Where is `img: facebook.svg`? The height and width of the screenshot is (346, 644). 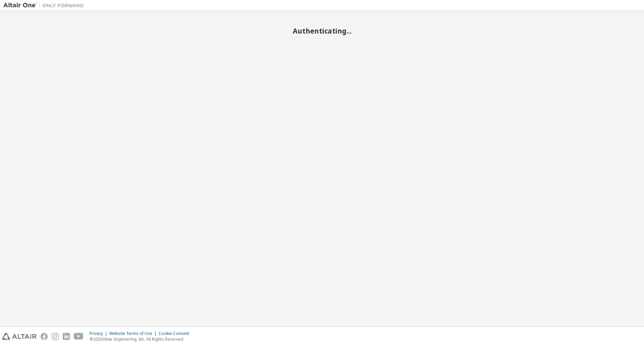 img: facebook.svg is located at coordinates (44, 336).